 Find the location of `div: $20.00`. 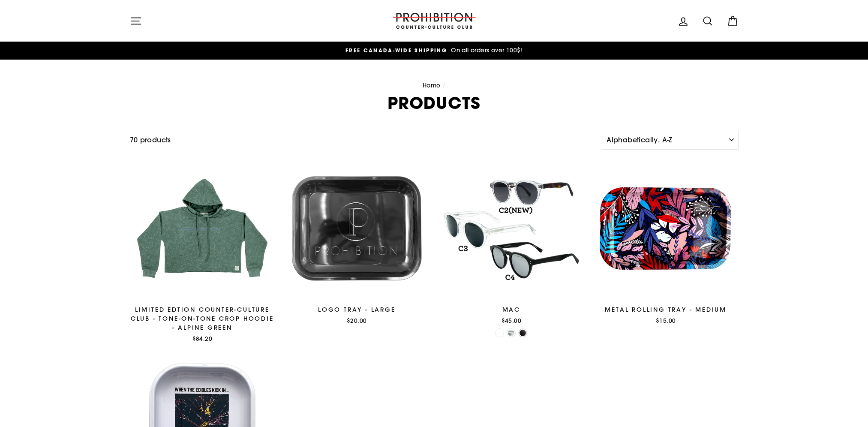

div: $20.00 is located at coordinates (356, 320).